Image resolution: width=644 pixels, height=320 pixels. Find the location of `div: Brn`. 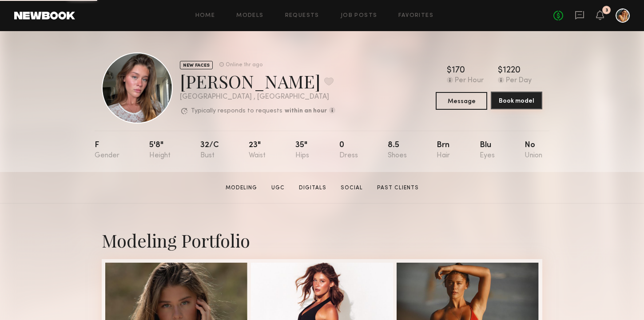

div: Brn is located at coordinates (443, 150).